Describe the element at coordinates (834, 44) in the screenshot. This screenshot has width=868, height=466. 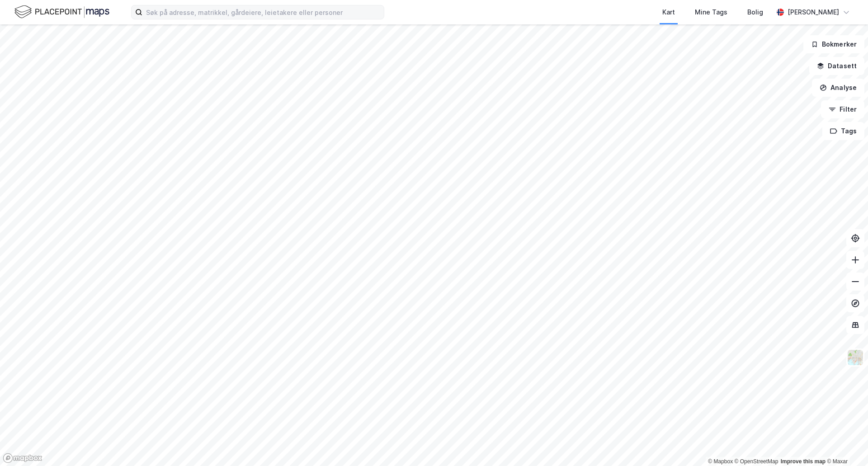
I see `button: Bokmerker` at that location.